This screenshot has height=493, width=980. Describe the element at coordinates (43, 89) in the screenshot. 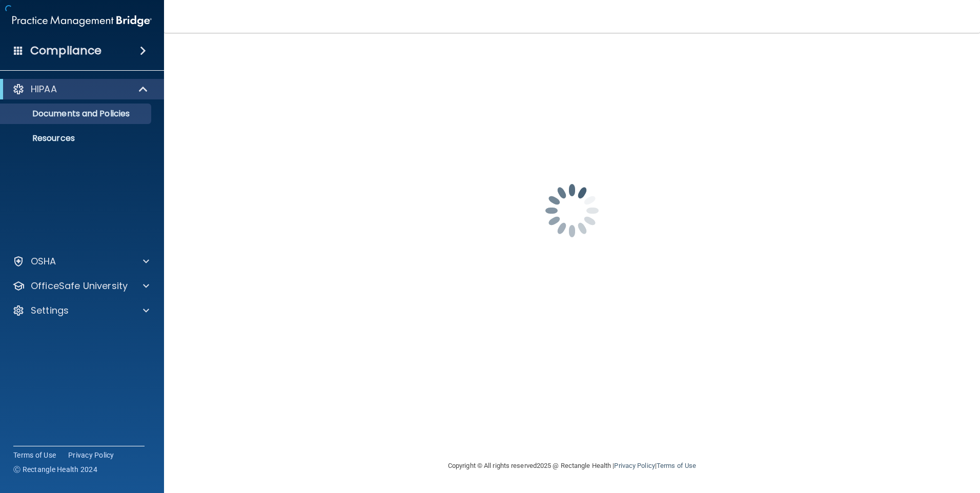

I see `p: HIPAA` at that location.